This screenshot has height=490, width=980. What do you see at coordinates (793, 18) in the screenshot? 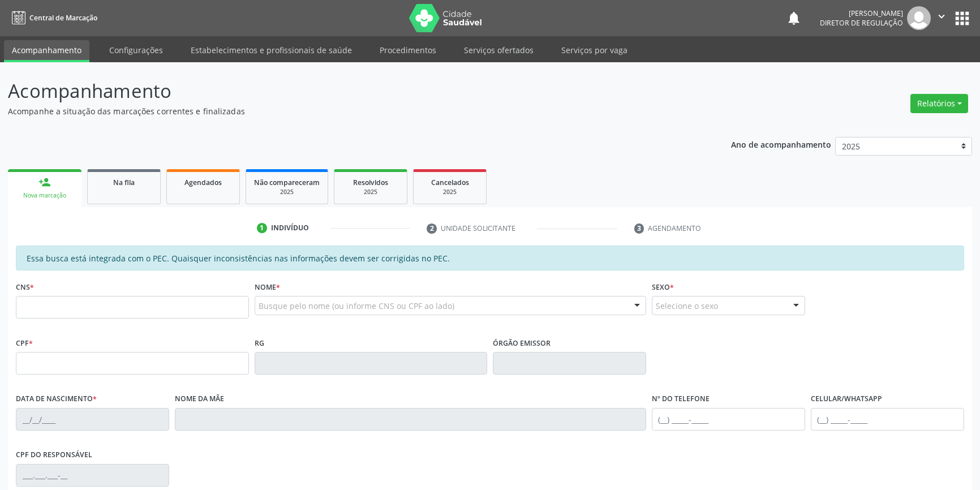
I see `button: notifications` at bounding box center [793, 18].